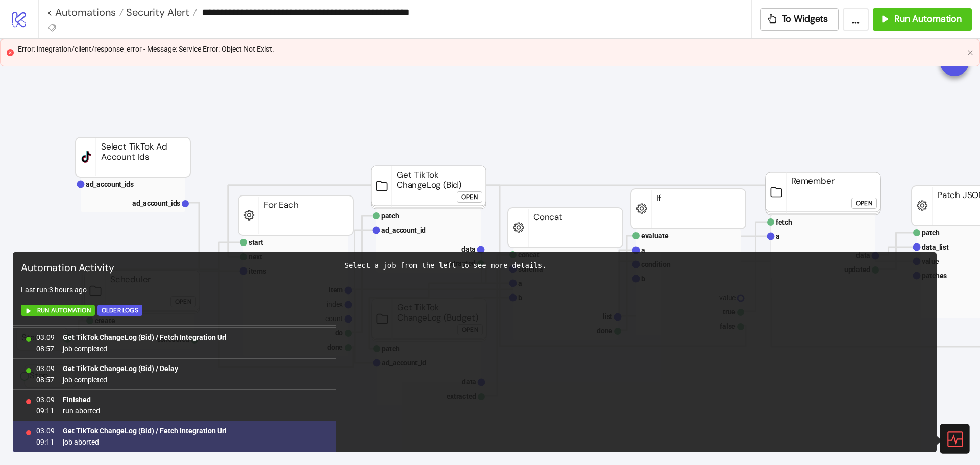 The height and width of the screenshot is (465, 980). What do you see at coordinates (120, 311) in the screenshot?
I see `button: Older Logs` at bounding box center [120, 311].